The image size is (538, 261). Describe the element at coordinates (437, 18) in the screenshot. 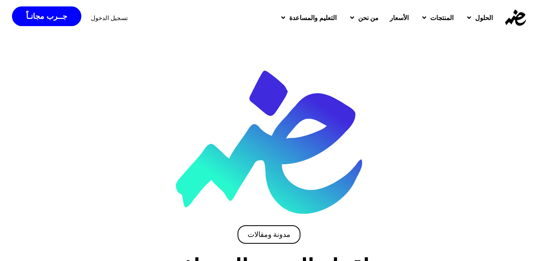

I see `a: المنتجات` at that location.